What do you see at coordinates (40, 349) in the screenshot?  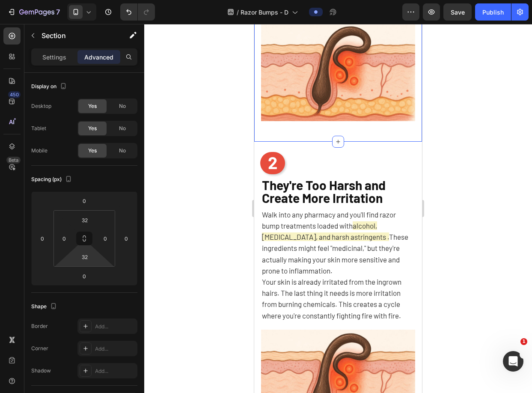 I see `div: Corner` at bounding box center [40, 349].